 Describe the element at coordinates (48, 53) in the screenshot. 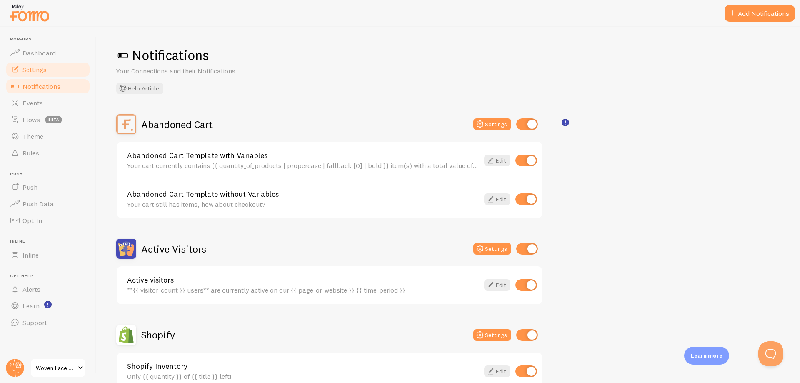

I see `a: Dashboard` at that location.